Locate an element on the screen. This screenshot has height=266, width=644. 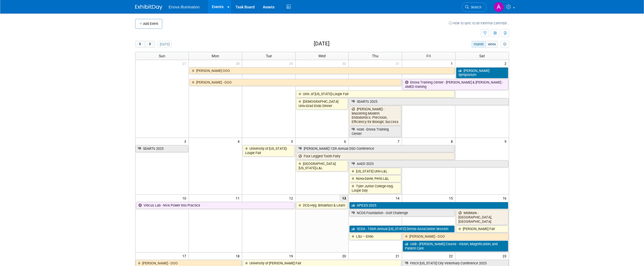
i: Personalize Calendar is located at coordinates (505, 44).